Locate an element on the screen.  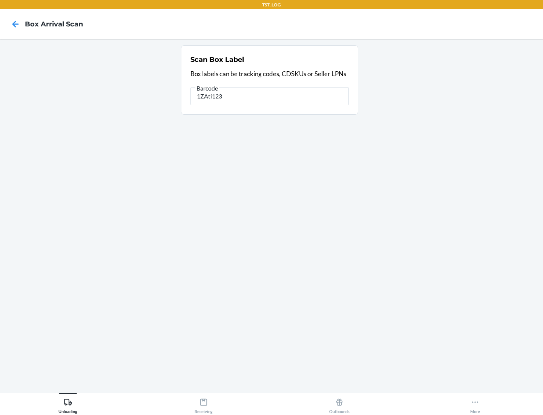
p: TST_LOG is located at coordinates (272, 5).